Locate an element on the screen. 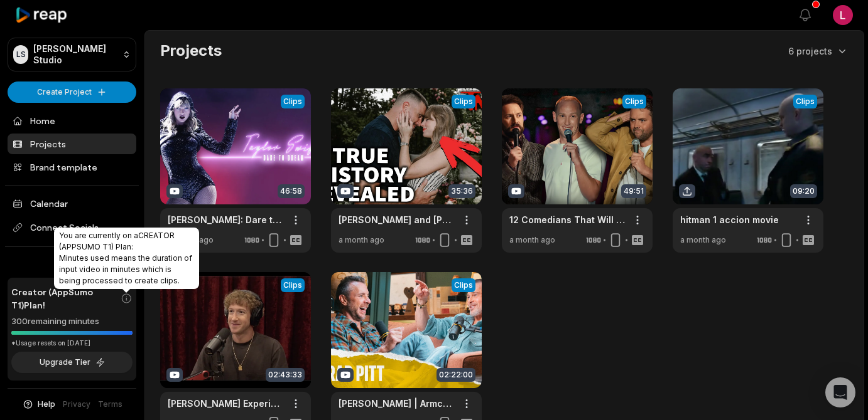  a: Home is located at coordinates (72, 121).